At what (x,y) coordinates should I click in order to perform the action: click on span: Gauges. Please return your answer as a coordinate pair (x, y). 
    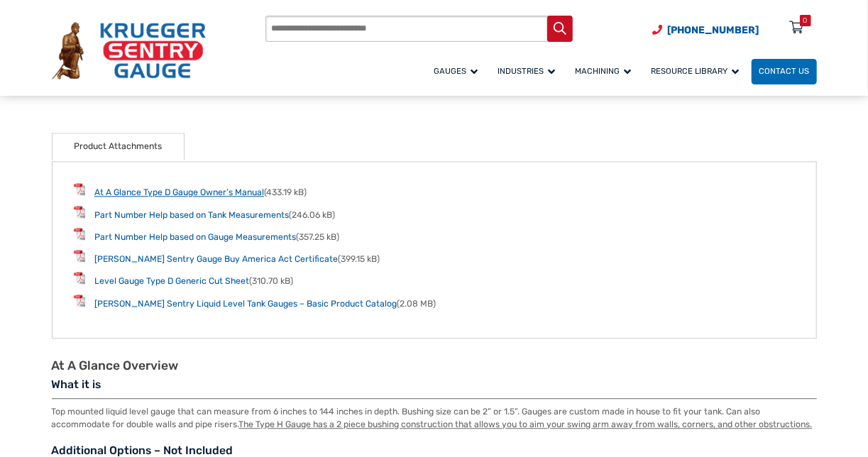
    Looking at the image, I should click on (455, 71).